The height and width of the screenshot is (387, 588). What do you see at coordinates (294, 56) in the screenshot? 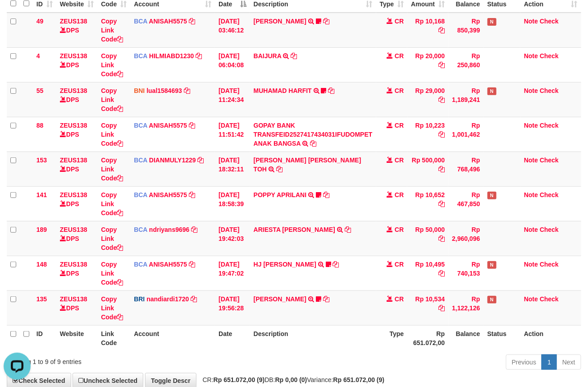
I see `a: Copy BAIJURA to clipboard` at bounding box center [294, 56].